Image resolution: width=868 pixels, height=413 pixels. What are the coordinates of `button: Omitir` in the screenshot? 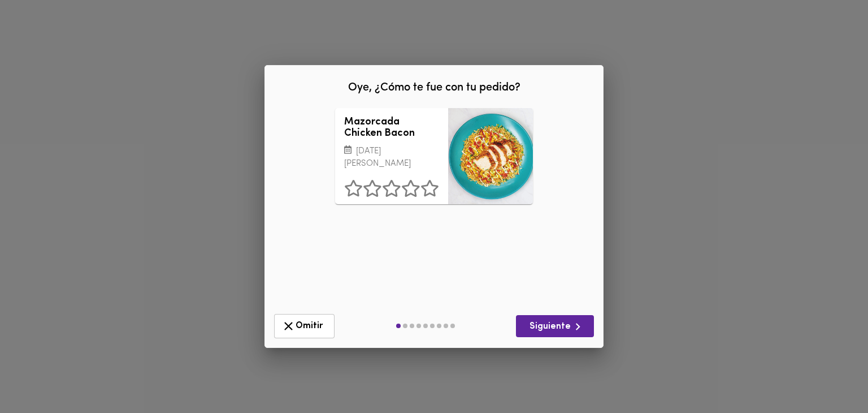 It's located at (304, 326).